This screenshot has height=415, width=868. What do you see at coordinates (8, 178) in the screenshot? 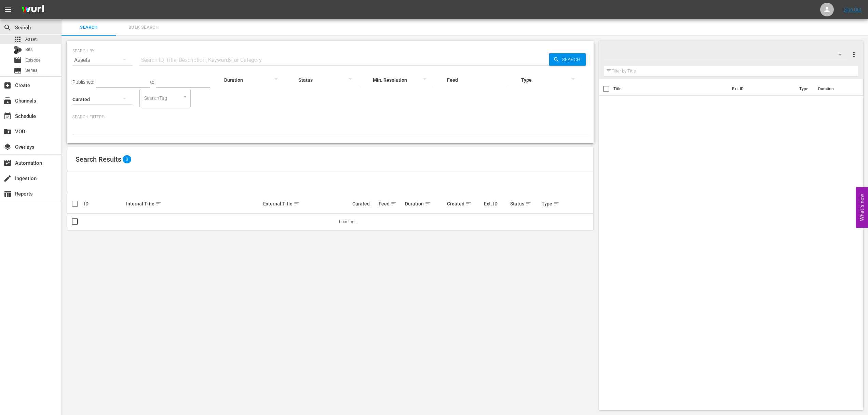
I see `span: Ingestion` at bounding box center [8, 178].